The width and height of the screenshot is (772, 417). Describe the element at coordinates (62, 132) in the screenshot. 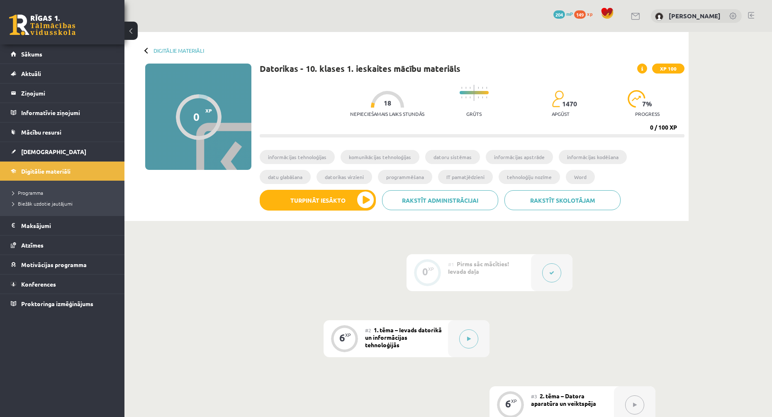

I see `a: Mācību resursi` at that location.